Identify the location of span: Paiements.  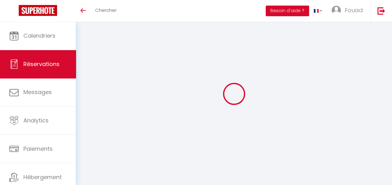
(38, 149).